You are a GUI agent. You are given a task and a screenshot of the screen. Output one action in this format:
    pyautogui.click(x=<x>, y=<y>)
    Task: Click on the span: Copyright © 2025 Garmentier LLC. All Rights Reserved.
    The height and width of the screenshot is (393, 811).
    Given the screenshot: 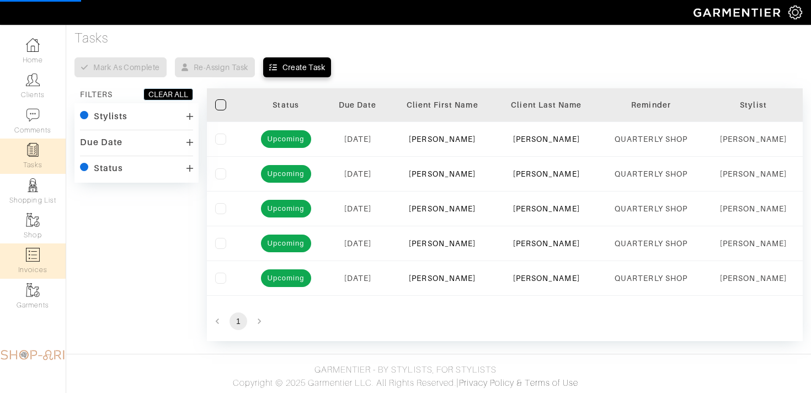 What is the action you would take?
    pyautogui.click(x=344, y=383)
    